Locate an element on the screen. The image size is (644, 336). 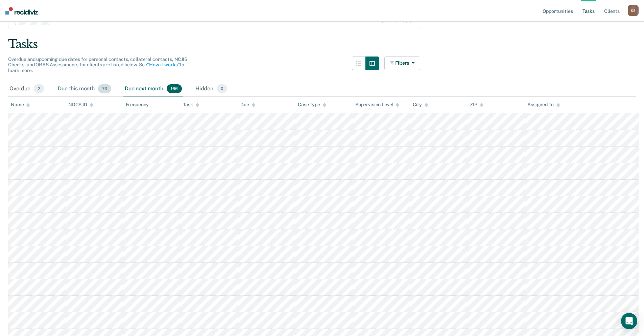
button: Filters is located at coordinates (402, 63).